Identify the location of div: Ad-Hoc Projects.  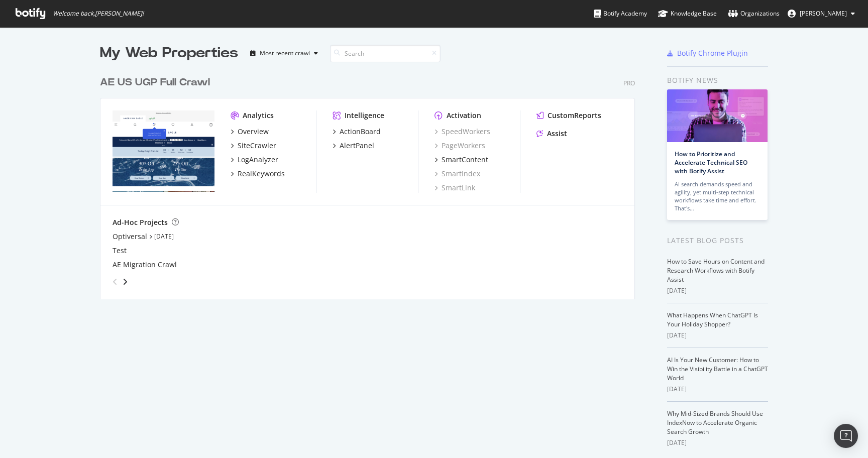
(140, 223).